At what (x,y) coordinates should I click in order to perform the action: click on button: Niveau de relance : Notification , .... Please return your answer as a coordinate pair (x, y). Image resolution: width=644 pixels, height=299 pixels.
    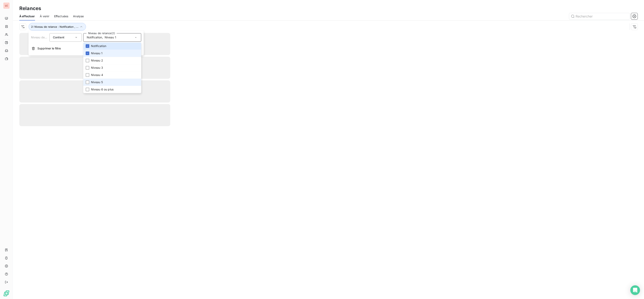
    Looking at the image, I should click on (57, 27).